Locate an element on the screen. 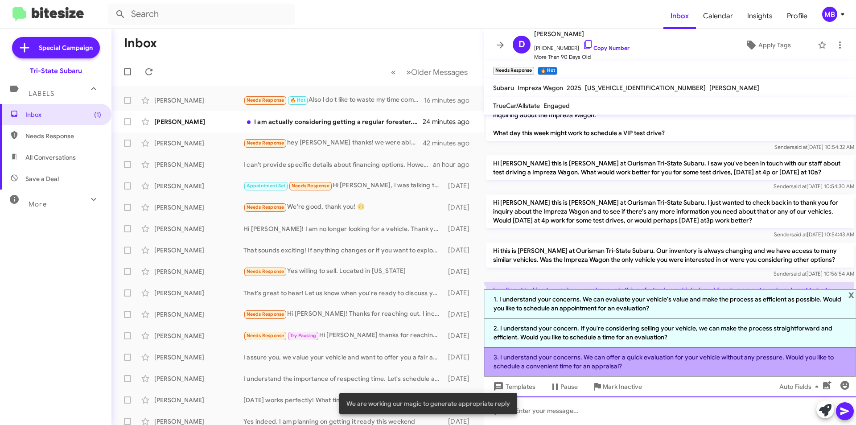 The height and width of the screenshot is (425, 856). div: 16 minutes ago is located at coordinates (450, 100).